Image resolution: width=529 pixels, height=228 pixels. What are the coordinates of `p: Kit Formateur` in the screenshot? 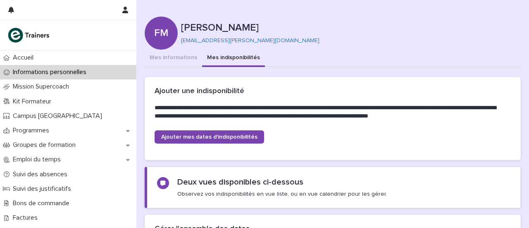 It's located at (33, 101).